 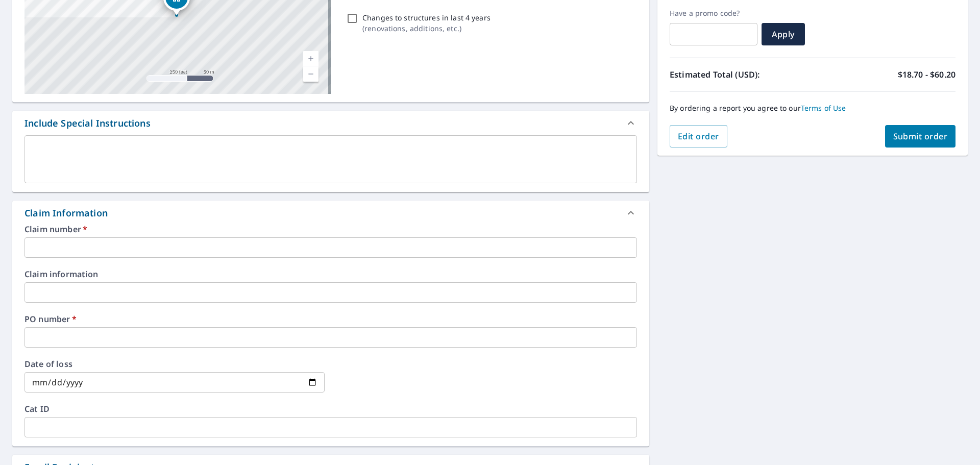 What do you see at coordinates (783, 34) in the screenshot?
I see `span: Apply` at bounding box center [783, 34].